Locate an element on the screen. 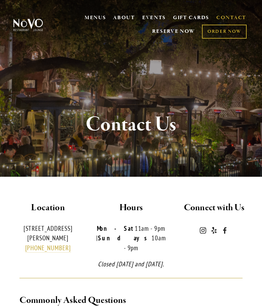 The height and width of the screenshot is (307, 262). h2: Hours is located at coordinates (131, 208).